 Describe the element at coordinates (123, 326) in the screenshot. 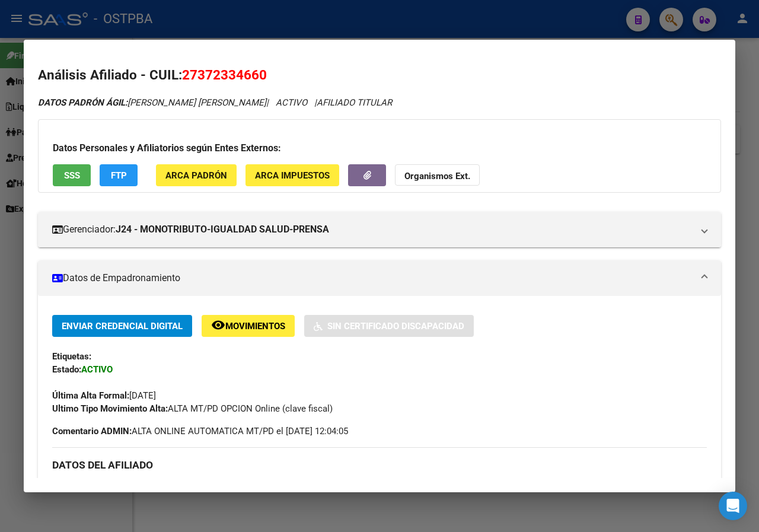

I see `span: Enviar Credencial Digital` at that location.